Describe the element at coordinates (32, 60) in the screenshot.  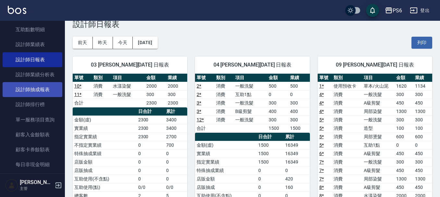
I see `a: 設計師日報表` at that location.